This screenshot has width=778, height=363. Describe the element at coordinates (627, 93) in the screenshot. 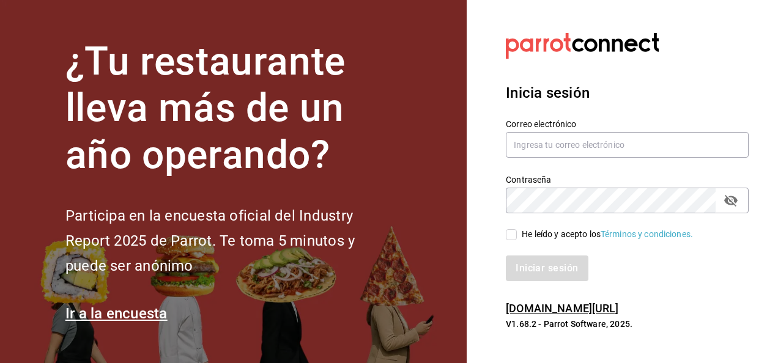

I see `h3: Inicia sesión` at that location.